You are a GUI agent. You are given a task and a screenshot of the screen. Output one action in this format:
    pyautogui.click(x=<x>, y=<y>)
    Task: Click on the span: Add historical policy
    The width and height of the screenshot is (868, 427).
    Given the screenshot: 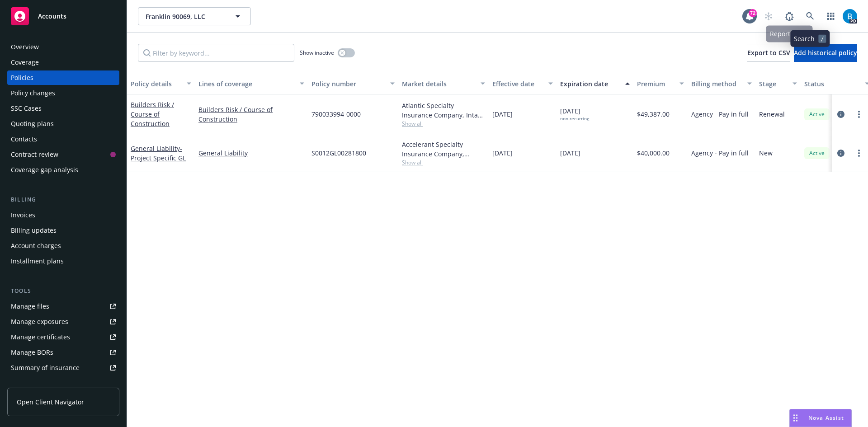 What is the action you would take?
    pyautogui.click(x=825, y=52)
    